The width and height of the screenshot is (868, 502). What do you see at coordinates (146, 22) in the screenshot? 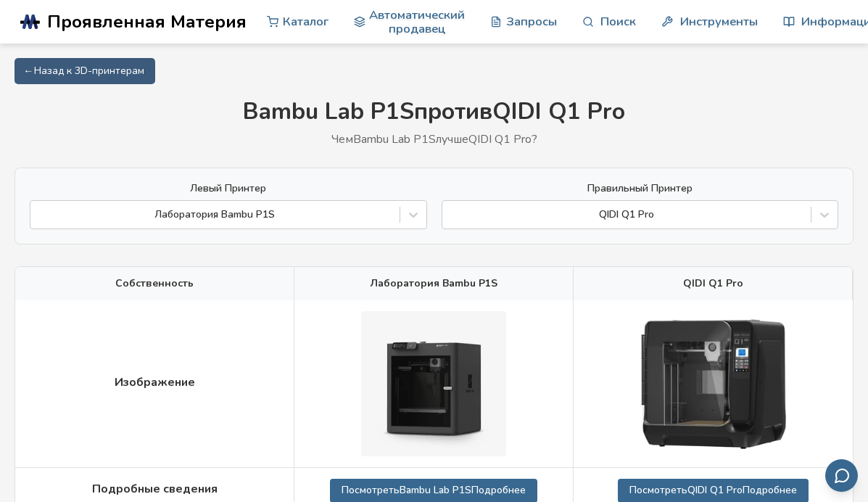
I see `ya-tr-span: Проявленная Материя` at bounding box center [146, 22].